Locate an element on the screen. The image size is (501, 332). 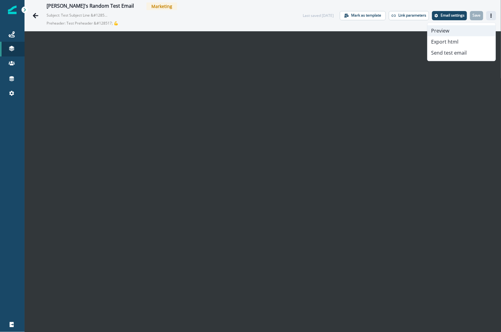
span: Marketing is located at coordinates (162, 6).